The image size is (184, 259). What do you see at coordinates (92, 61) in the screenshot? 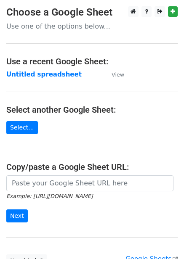
I see `h4: Use a recent Google Sheet:` at bounding box center [92, 61].